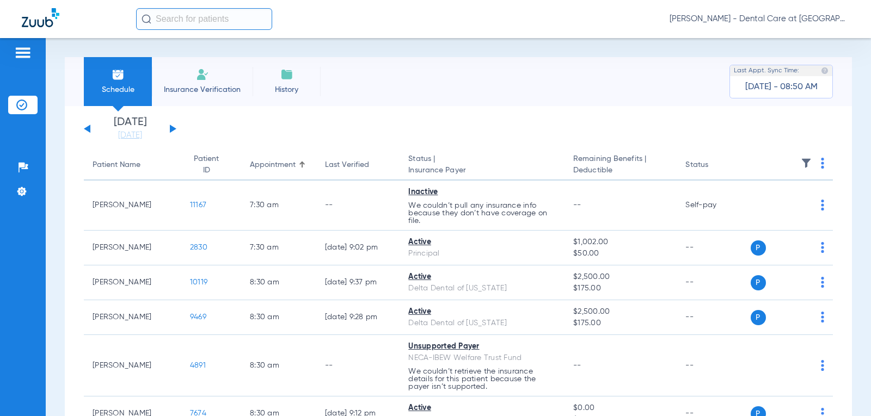 The width and height of the screenshot is (871, 416). What do you see at coordinates (118, 90) in the screenshot?
I see `span: Schedule` at bounding box center [118, 90].